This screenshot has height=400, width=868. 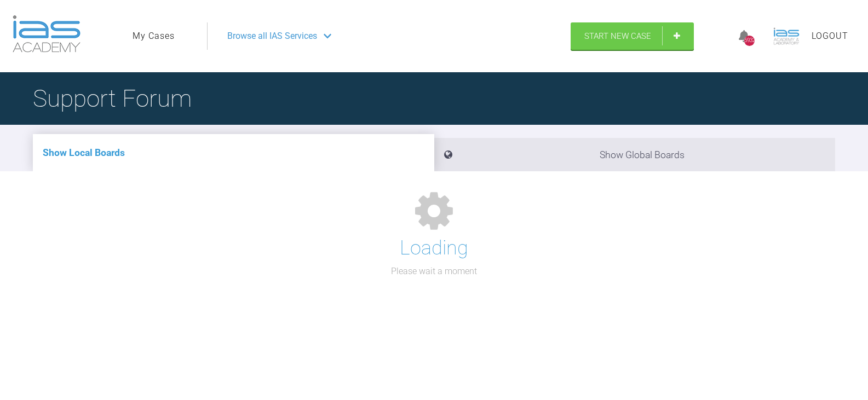 I want to click on h1: Support Forum, so click(x=112, y=98).